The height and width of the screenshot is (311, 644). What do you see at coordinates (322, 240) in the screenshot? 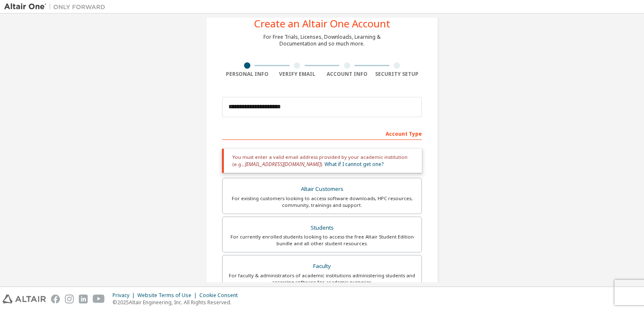
I see `div: For currently enrolled students looking to access the free Altair Student Edition bundle and all ...` at bounding box center [322, 240].